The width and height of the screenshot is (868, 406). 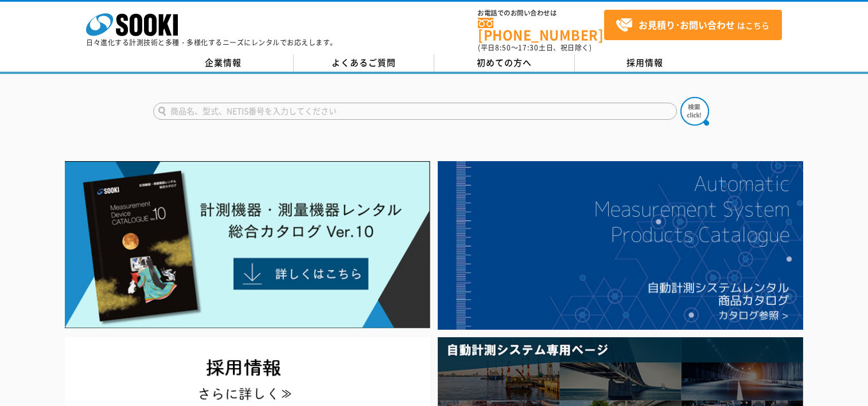 I want to click on input: 商品名、型式、NETIS番号を入力してください, so click(x=415, y=111).